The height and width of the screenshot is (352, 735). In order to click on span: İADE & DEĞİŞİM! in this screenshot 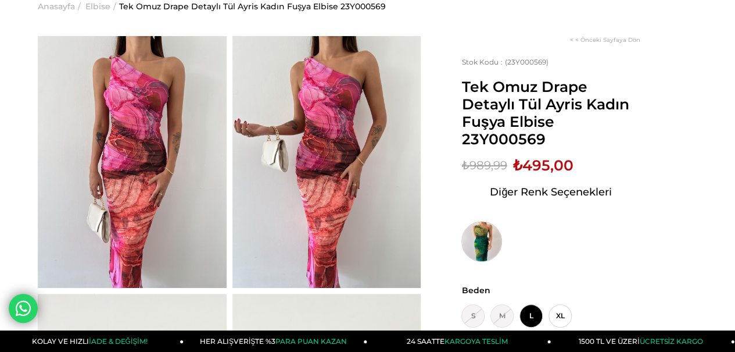, I will do `click(118, 341)`.